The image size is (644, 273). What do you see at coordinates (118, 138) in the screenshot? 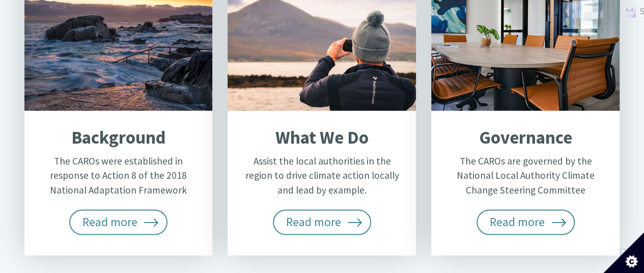
I see `h2: Background` at bounding box center [118, 138].